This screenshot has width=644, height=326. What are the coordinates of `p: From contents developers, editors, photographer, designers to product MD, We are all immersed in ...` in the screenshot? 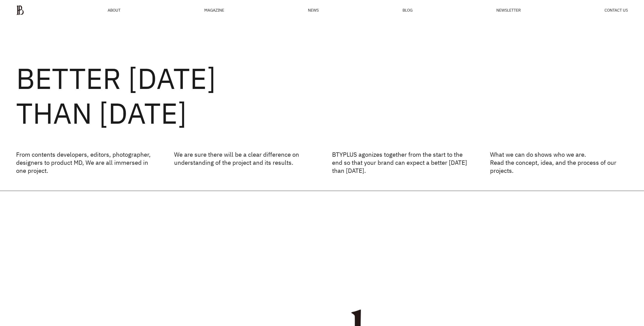 It's located at (85, 163).